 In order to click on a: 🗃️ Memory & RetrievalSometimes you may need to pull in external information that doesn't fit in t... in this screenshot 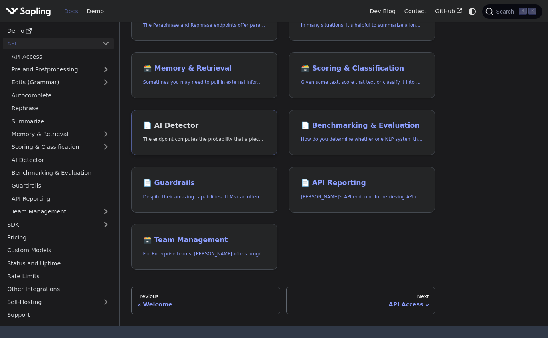, I will do `click(205, 75)`.